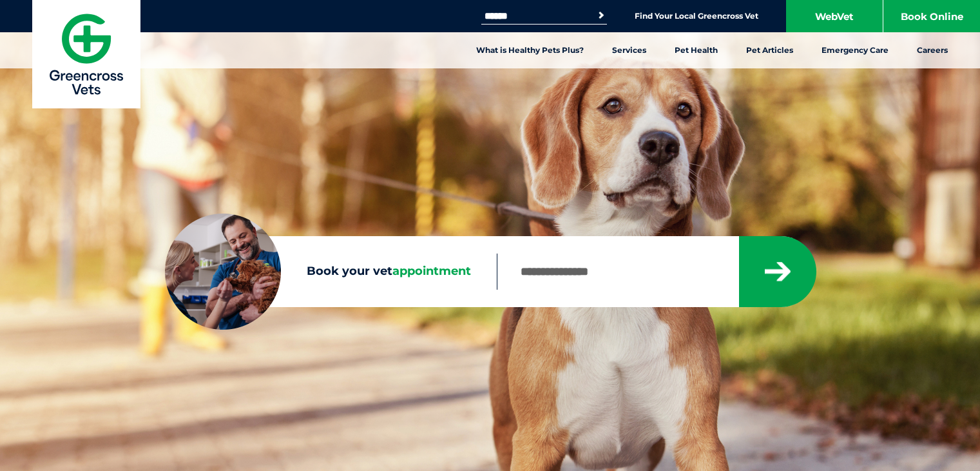  Describe the element at coordinates (601, 15) in the screenshot. I see `button: Search` at that location.